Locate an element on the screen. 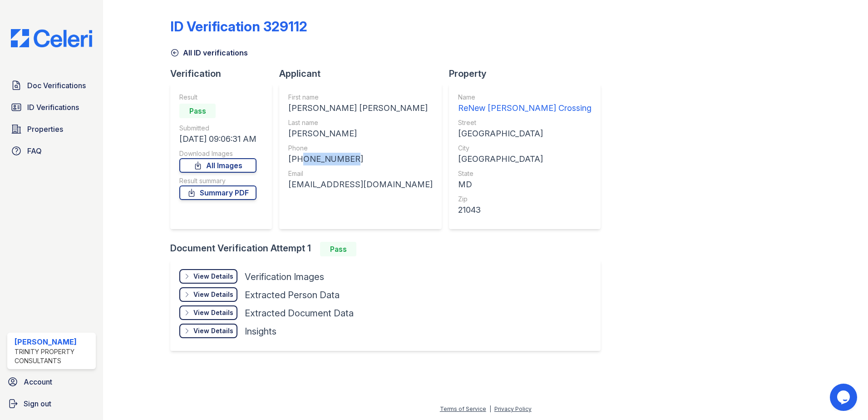 The width and height of the screenshot is (868, 420). a: FAQ is located at coordinates (51, 151).